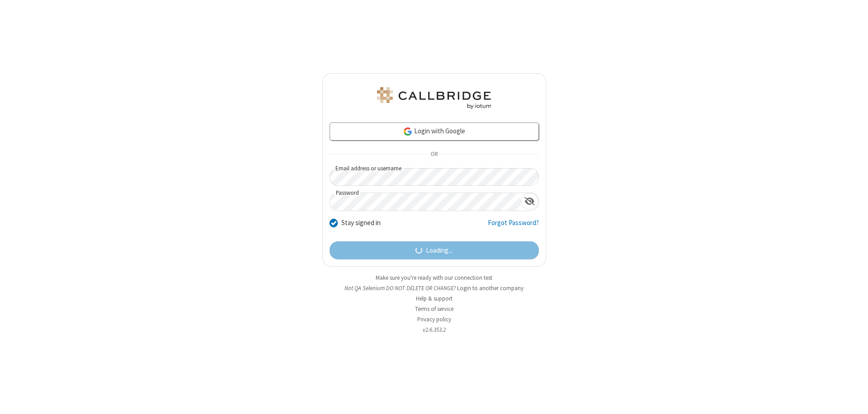 Image resolution: width=868 pixels, height=414 pixels. What do you see at coordinates (434, 309) in the screenshot?
I see `a: Terms of service` at bounding box center [434, 309].